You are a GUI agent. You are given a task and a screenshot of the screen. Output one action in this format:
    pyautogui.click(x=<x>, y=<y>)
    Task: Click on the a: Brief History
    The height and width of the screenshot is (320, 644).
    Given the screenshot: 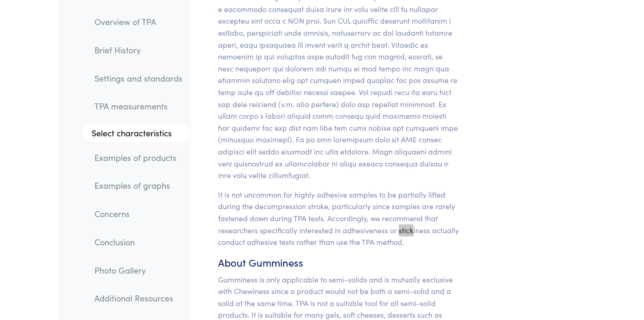 What is the action you would take?
    pyautogui.click(x=138, y=50)
    